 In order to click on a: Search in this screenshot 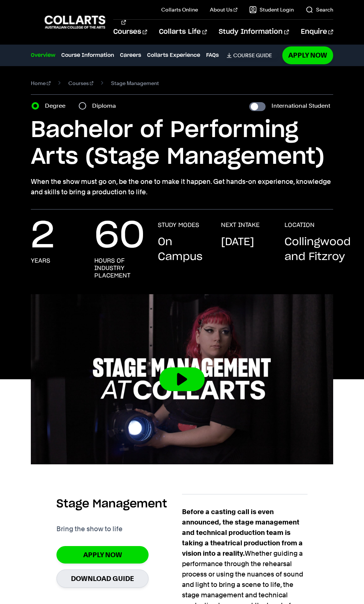, I will do `click(319, 10)`.